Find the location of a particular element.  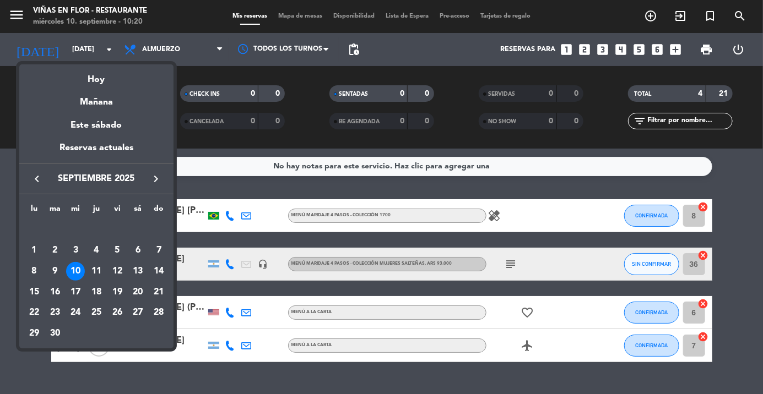

td: 30 de septiembre de 2025 is located at coordinates (55, 334).